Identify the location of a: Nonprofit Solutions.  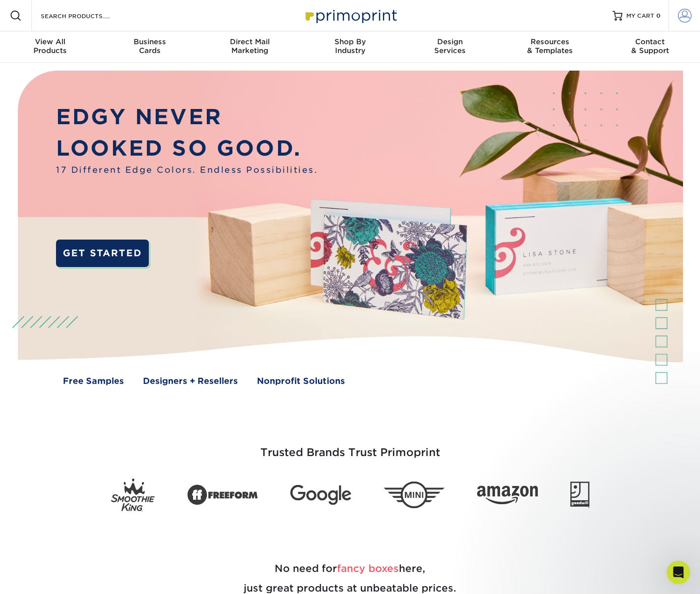
(300, 381).